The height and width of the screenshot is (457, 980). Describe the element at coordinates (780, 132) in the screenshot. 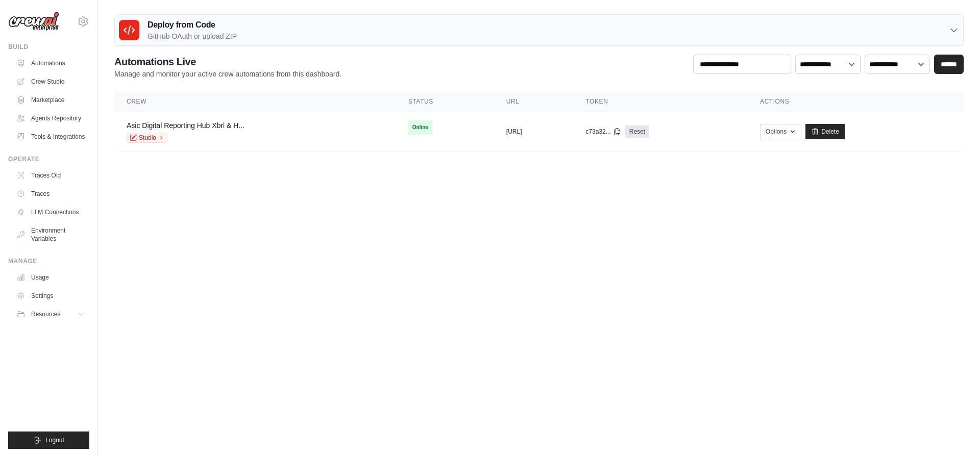

I see `button: Options` at that location.